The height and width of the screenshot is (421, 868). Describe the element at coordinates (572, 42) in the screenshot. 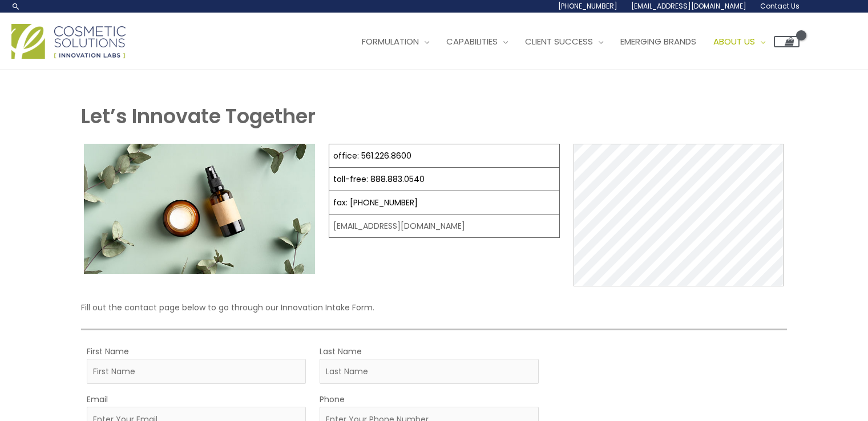

I see `nav: Site Navigation` at that location.